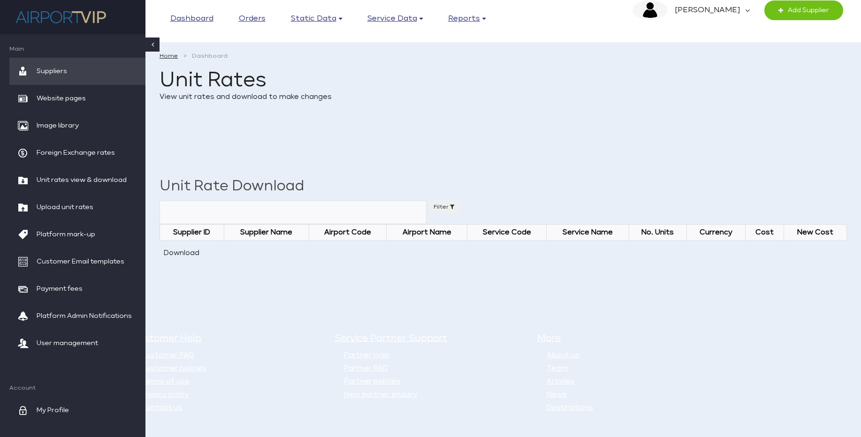 The image size is (861, 437). What do you see at coordinates (650, 10) in the screenshot?
I see `img: image description` at bounding box center [650, 10].